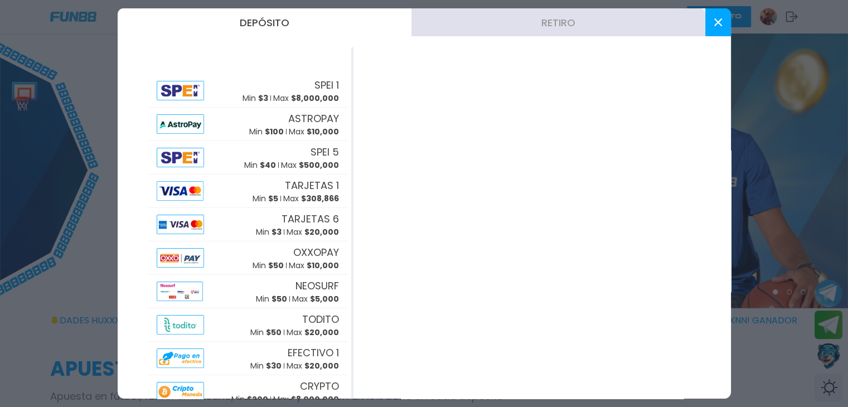  Describe the element at coordinates (313, 352) in the screenshot. I see `span: EFECTIVO 1` at that location.